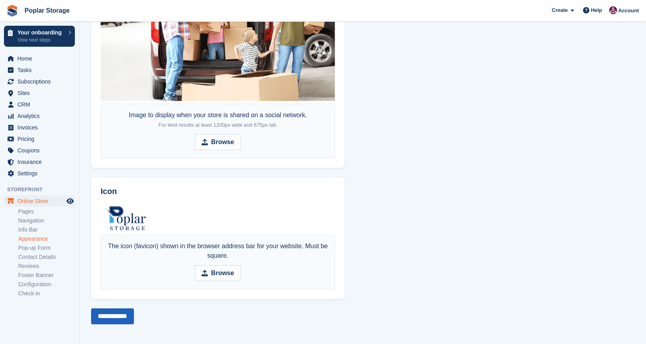 This screenshot has height=344, width=646. Describe the element at coordinates (46, 230) in the screenshot. I see `a: Info Bar` at that location.